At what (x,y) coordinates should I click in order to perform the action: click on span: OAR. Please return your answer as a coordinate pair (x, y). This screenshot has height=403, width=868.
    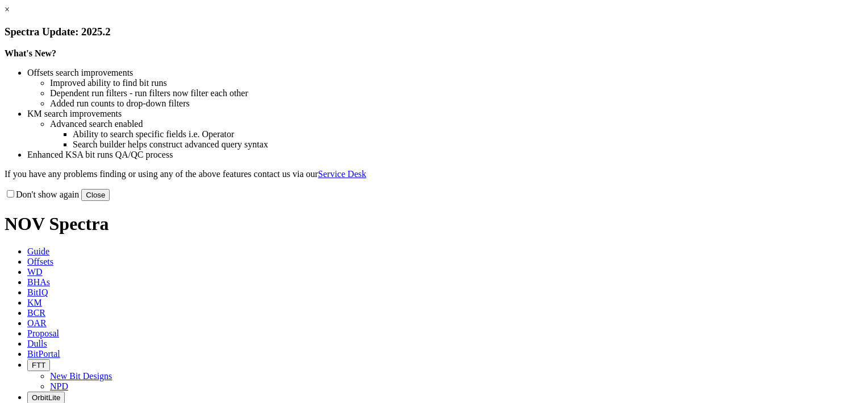
    Looking at the image, I should click on (37, 322).